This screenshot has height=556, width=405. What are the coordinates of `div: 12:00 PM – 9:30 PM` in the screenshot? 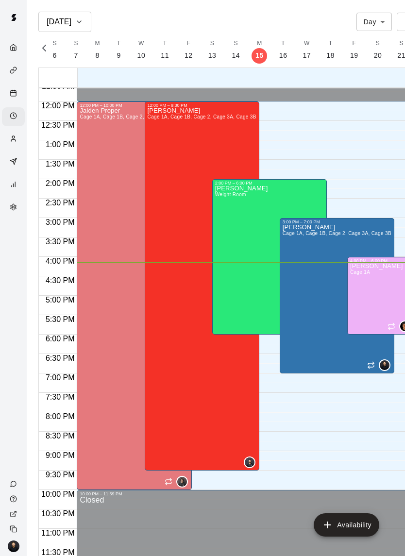 It's located at (202, 105).